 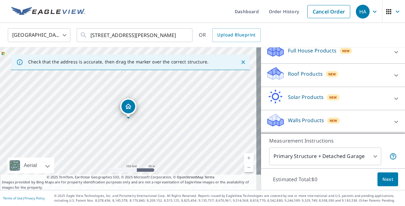 What do you see at coordinates (237, 35) in the screenshot?
I see `span: Upload Blueprint` at bounding box center [237, 35].